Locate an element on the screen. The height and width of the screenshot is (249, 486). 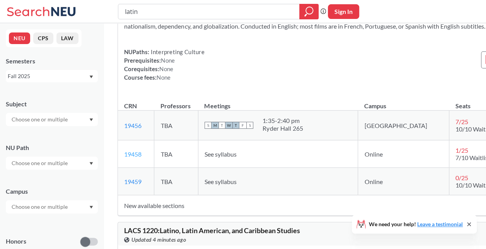
div: Campus is located at coordinates (52, 192).